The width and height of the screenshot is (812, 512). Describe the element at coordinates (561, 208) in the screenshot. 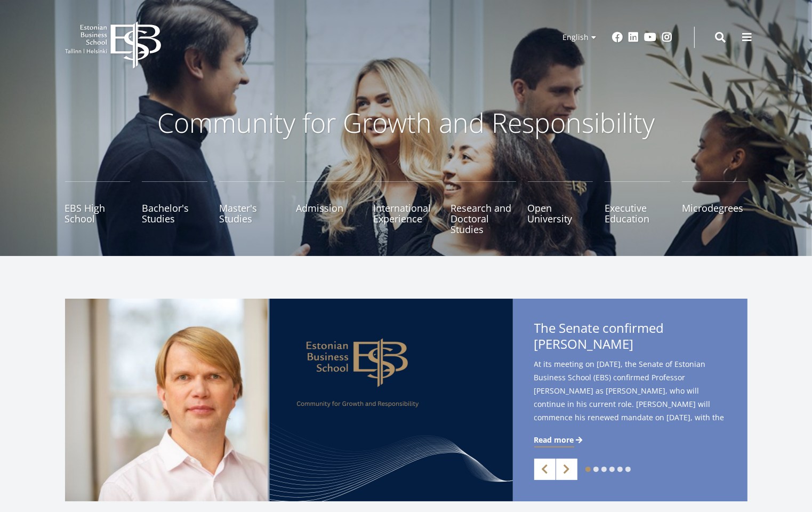

I see `a: Open University` at that location.